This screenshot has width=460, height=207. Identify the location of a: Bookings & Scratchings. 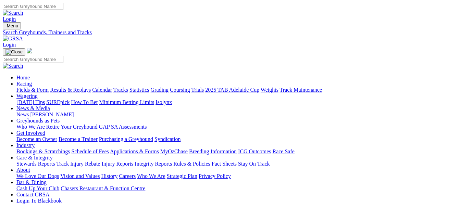
(43, 151).